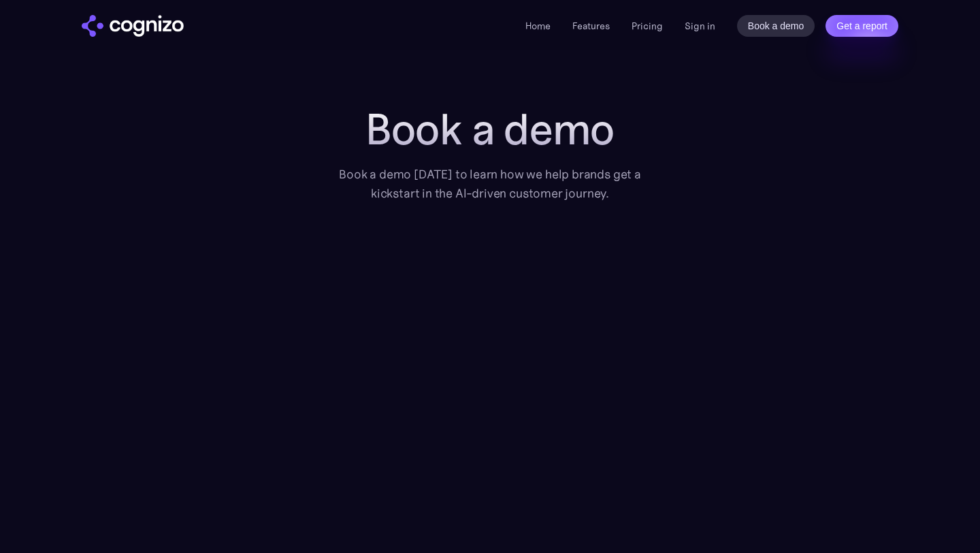 The image size is (980, 553). What do you see at coordinates (537, 26) in the screenshot?
I see `a: Home` at bounding box center [537, 26].